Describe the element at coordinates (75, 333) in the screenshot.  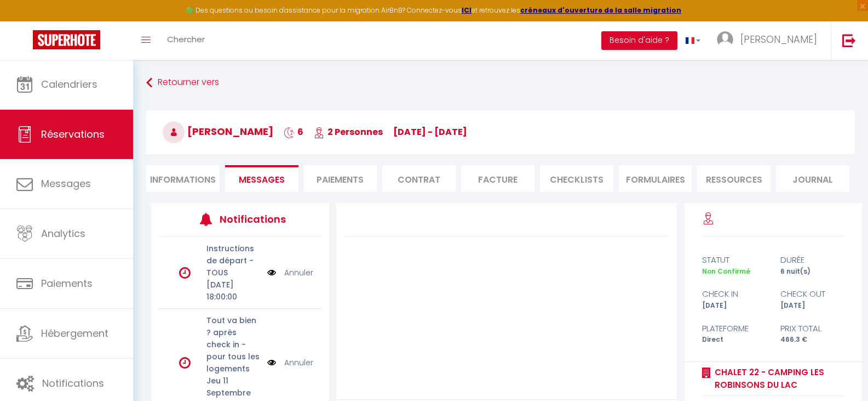
I see `span: Hébergement` at that location.